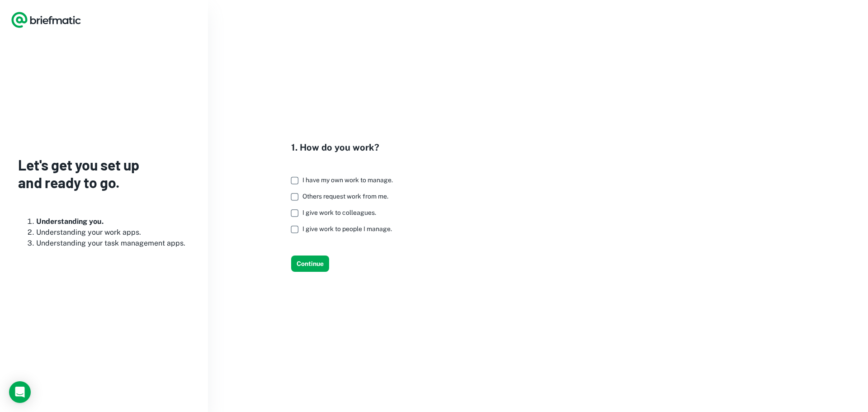  I want to click on h4: 1. How do you work?, so click(345, 148).